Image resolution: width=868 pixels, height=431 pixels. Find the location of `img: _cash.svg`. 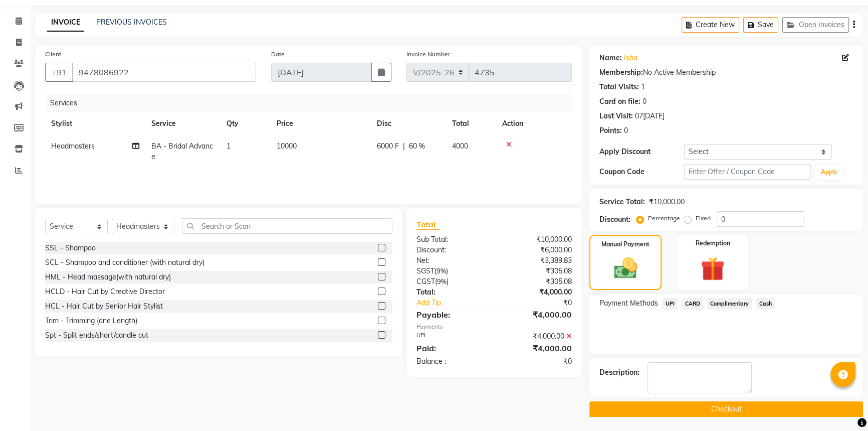

img: _cash.svg is located at coordinates (625, 268).